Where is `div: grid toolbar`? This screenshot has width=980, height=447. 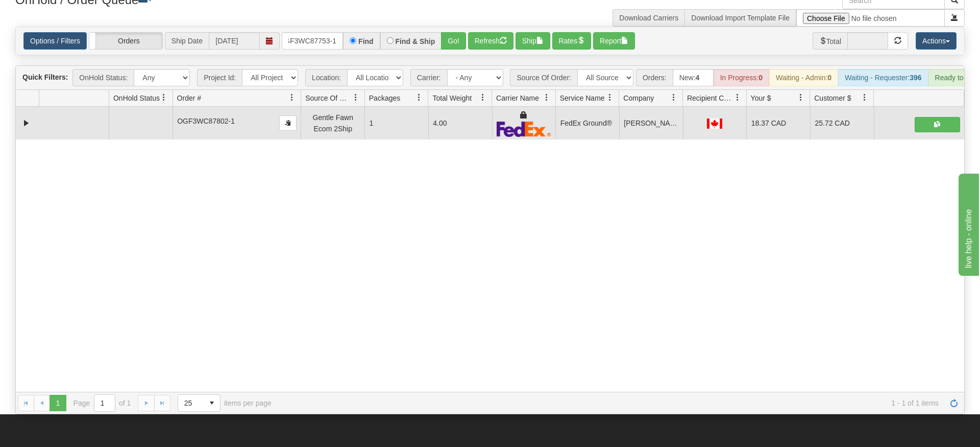 div: grid toolbar is located at coordinates (490, 78).